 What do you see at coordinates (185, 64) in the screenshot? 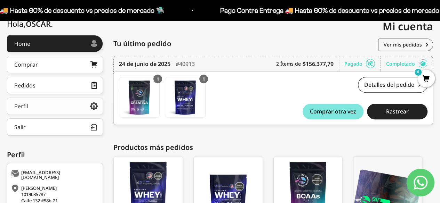
I see `div: #40913` at bounding box center [185, 64].